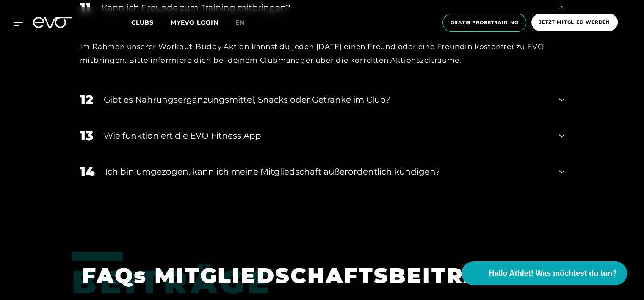 This screenshot has width=644, height=300. What do you see at coordinates (544, 274) in the screenshot?
I see `button: Hallo Athlet! Was möchtest du tun?` at bounding box center [544, 274].